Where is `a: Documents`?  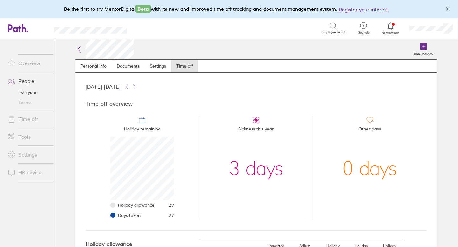 a: Documents is located at coordinates (128, 66).